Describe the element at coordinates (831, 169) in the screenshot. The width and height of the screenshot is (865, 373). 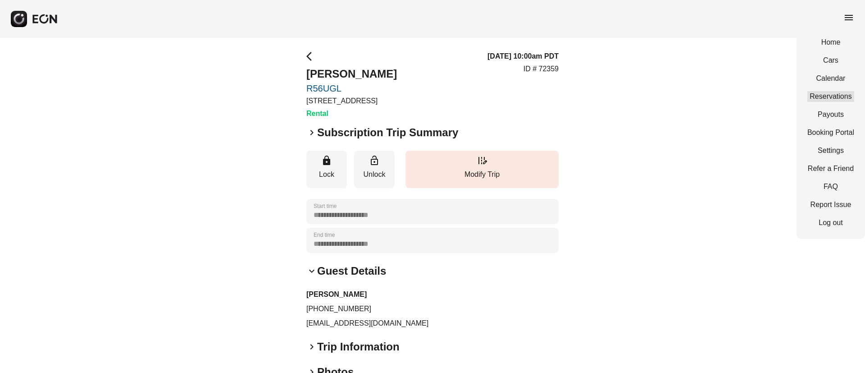
I see `a: Refer a Friend` at that location.